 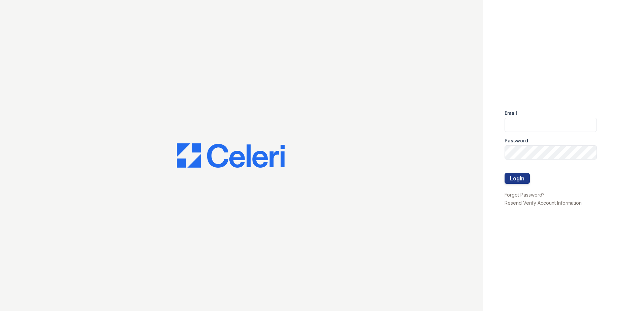 What do you see at coordinates (231, 156) in the screenshot?
I see `img: CE_Logo_Blue-a8612792a0a2168367f1c8372b55b34899dd931a85d93a1a3d3e32e68fde9ad4.png` at bounding box center [231, 156].